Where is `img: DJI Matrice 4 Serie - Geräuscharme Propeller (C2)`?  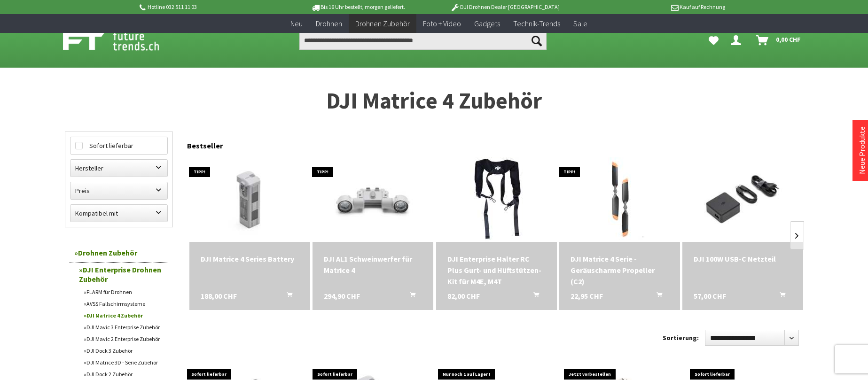 img: DJI Matrice 4 Serie - Geräuscharme Propeller (C2) is located at coordinates (620, 199).